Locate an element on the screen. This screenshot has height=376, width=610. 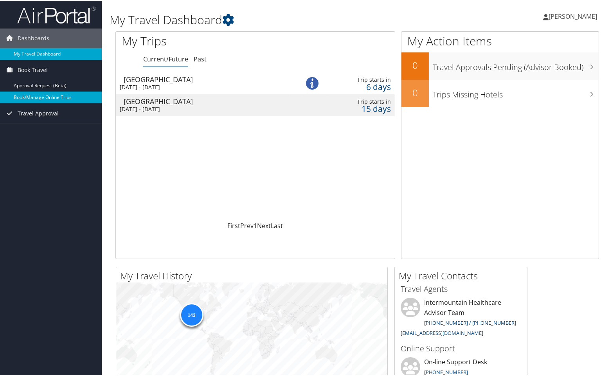
div: 143 is located at coordinates (191, 314).